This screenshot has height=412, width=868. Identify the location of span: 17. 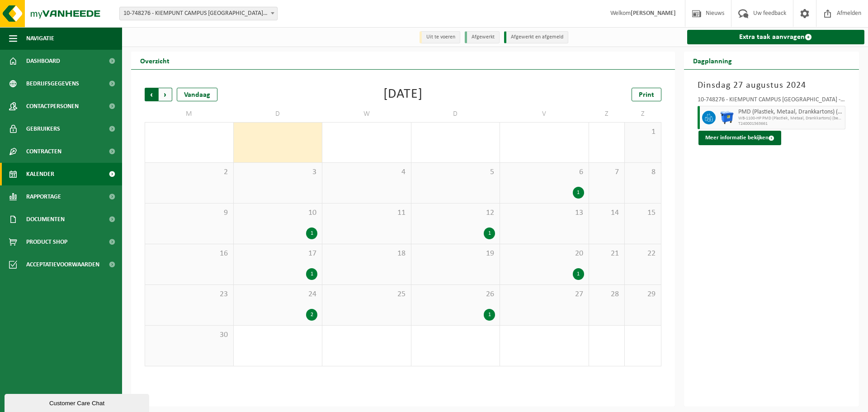
(278, 254).